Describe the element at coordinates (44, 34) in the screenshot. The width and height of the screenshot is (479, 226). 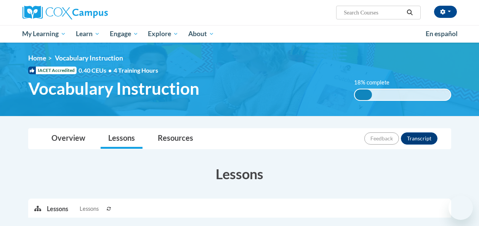
I see `span: My Learning` at that location.